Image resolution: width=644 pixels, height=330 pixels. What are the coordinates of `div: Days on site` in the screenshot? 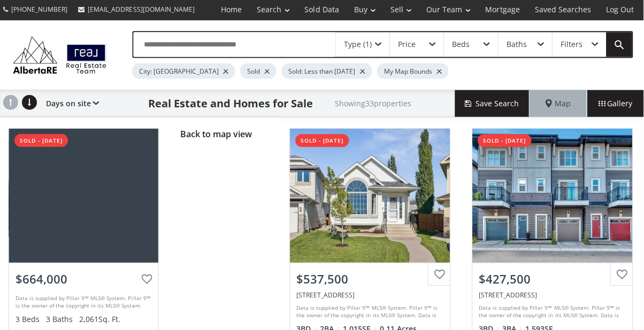 It's located at (72, 104).